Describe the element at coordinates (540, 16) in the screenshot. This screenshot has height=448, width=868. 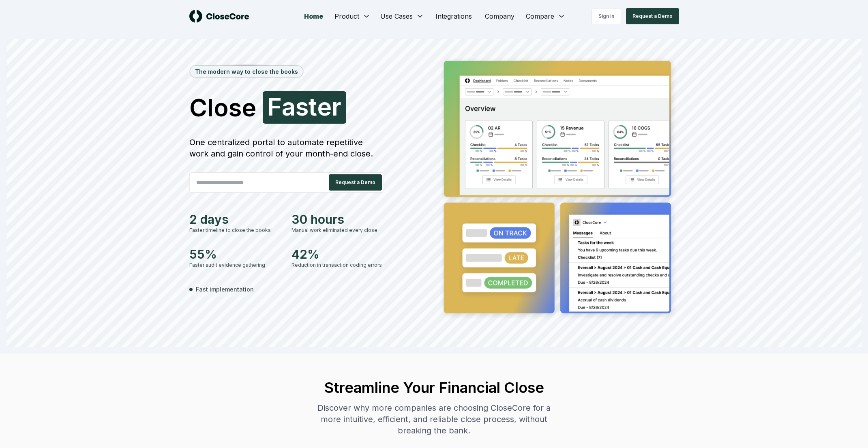
I see `span: Compare` at that location.